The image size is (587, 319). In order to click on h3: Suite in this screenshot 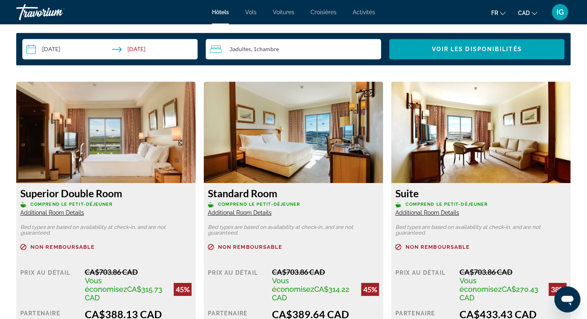, I will do `click(481, 193)`.